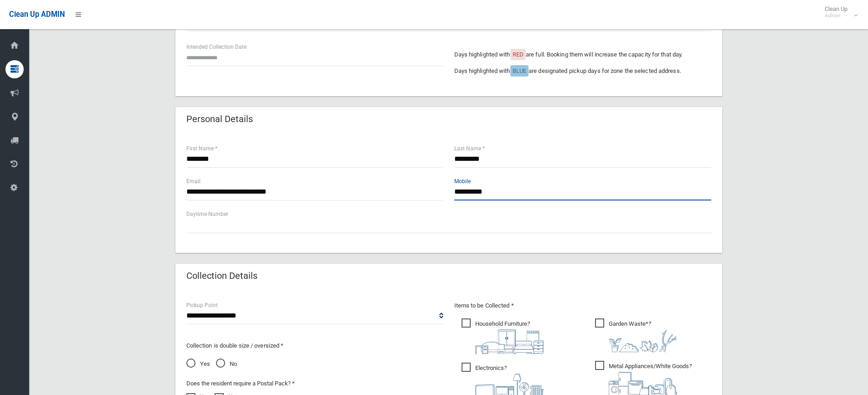  Describe the element at coordinates (219, 119) in the screenshot. I see `header: Personal Details` at that location.